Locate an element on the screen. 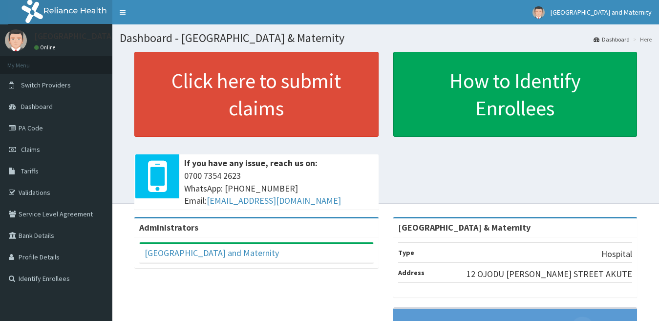 The height and width of the screenshot is (321, 659). span: Claims is located at coordinates (30, 150).